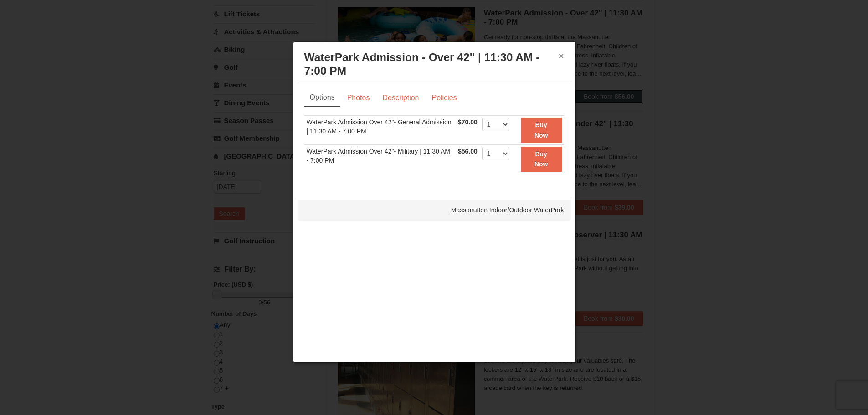 The image size is (868, 415). I want to click on a: Options, so click(322, 98).